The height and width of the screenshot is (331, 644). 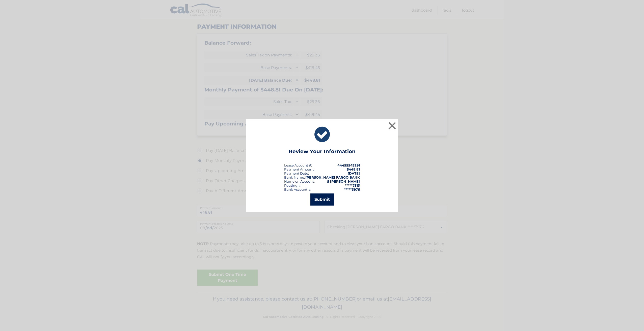 What do you see at coordinates (299, 181) in the screenshot?
I see `div: Name on Account:` at bounding box center [299, 181].